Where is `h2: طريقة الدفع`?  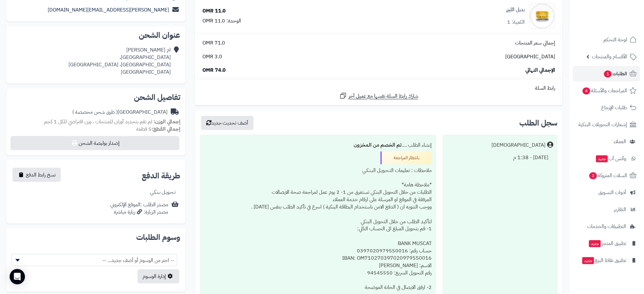 h2: طريقة الدفع is located at coordinates (161, 176).